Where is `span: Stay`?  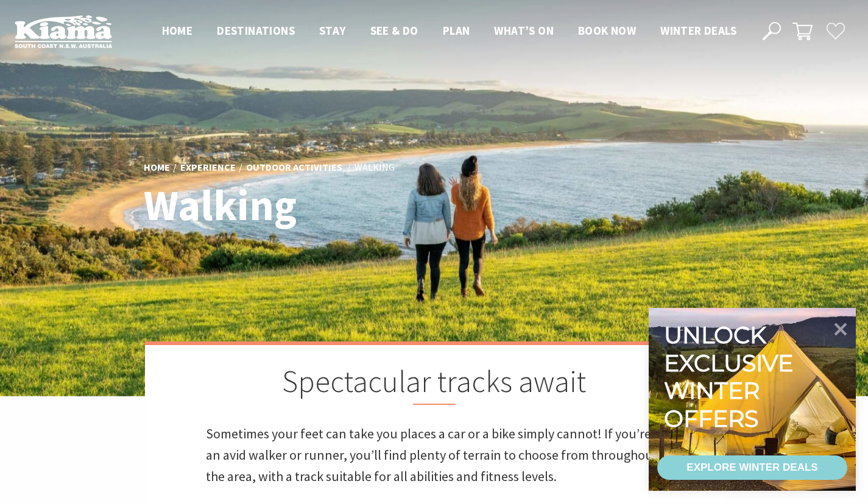
span: Stay is located at coordinates (333, 30).